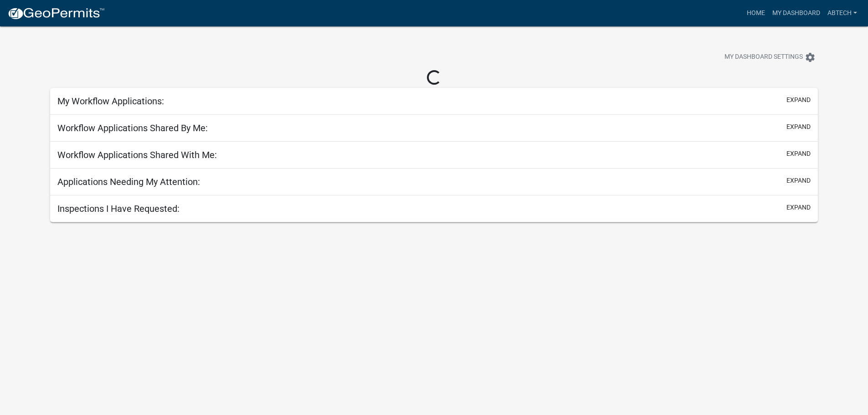 The width and height of the screenshot is (868, 415). Describe the element at coordinates (129, 182) in the screenshot. I see `h5: Applications Needing My Attention:` at that location.